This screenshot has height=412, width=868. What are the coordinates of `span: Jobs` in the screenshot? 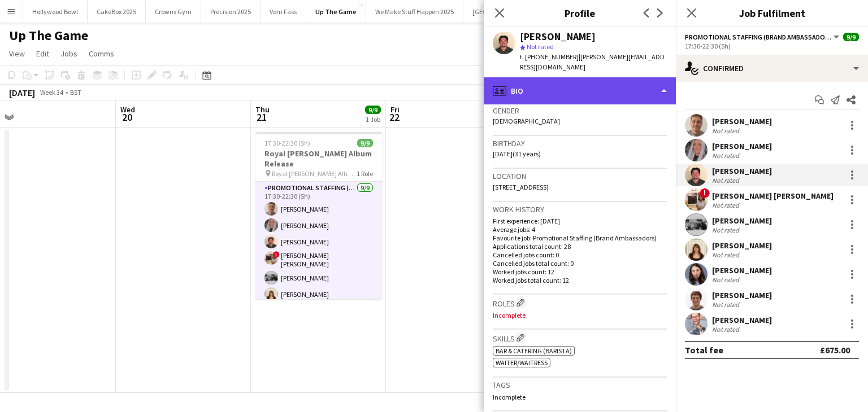 It's located at (69, 54).